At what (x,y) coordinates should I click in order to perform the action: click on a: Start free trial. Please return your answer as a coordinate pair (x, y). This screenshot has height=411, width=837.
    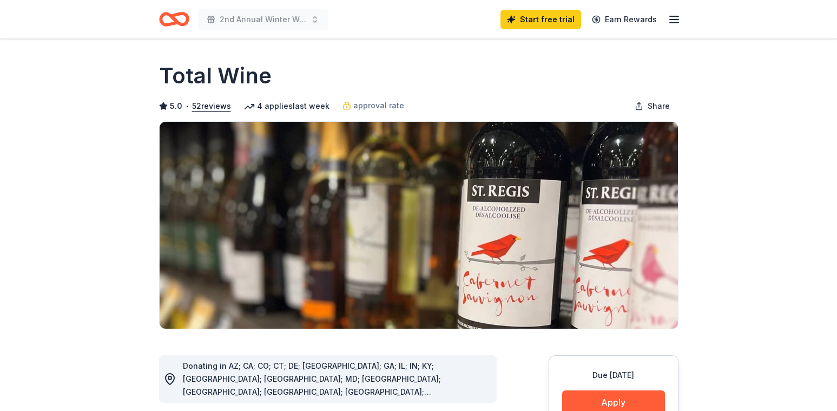
    Looking at the image, I should click on (541, 19).